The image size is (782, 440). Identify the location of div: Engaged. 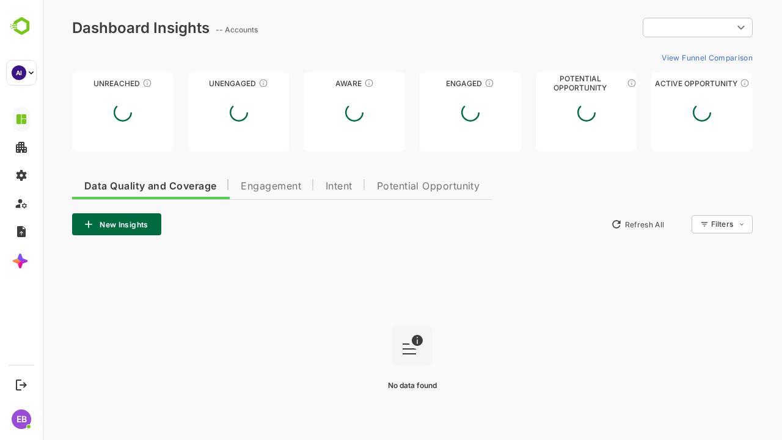
(427, 83).